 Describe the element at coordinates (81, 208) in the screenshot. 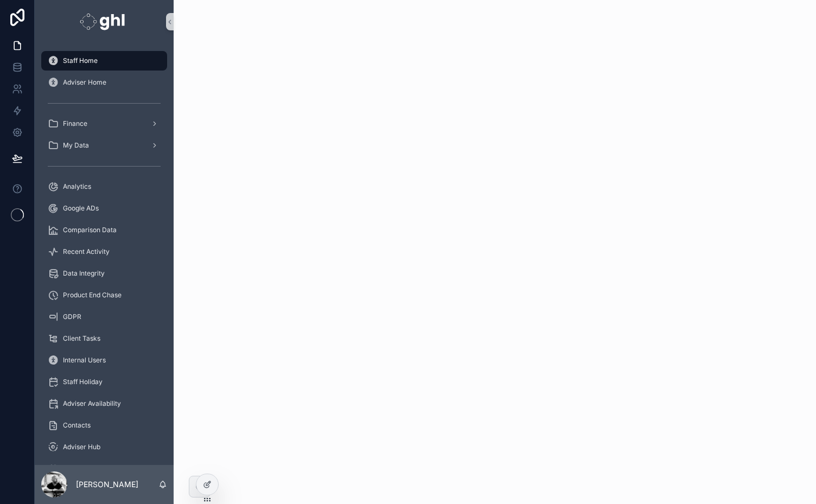

I see `span: Google ADs` at that location.